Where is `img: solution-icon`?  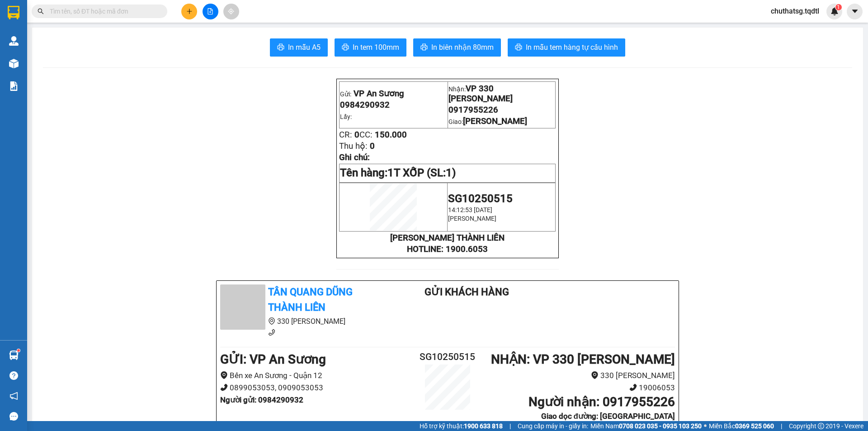
img: solution-icon is located at coordinates (13, 86).